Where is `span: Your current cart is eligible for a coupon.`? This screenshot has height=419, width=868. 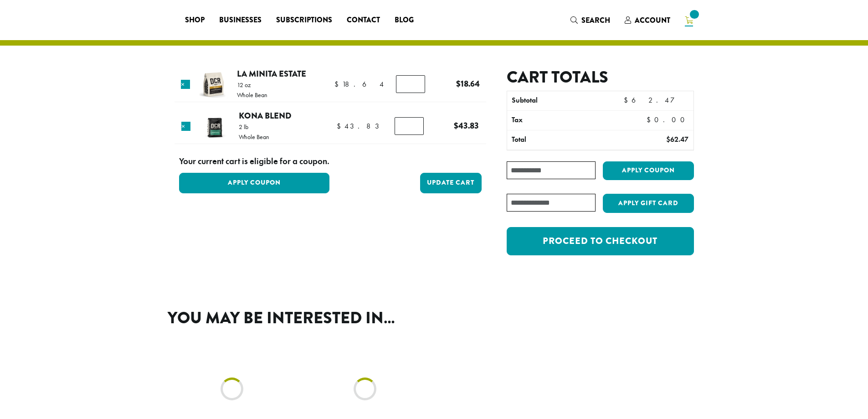
span: Your current cart is eligible for a coupon. is located at coordinates (254, 162).